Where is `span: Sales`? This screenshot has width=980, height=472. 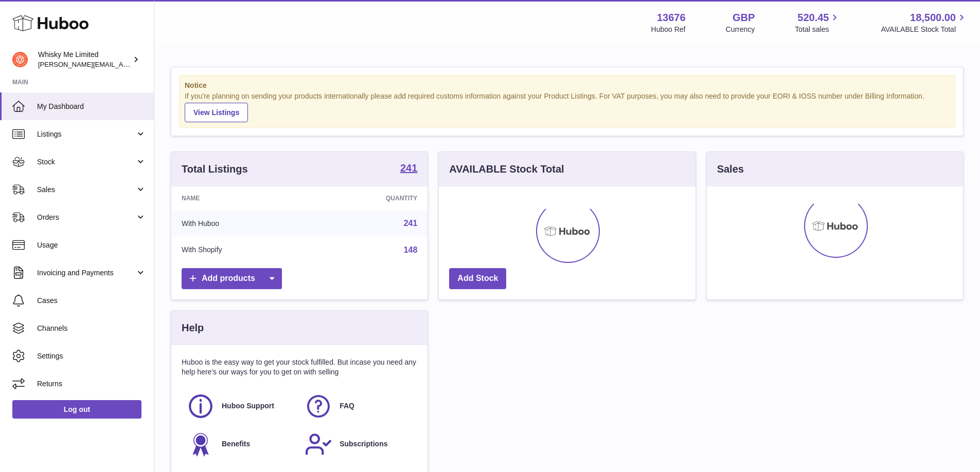
span: Sales is located at coordinates (86, 190).